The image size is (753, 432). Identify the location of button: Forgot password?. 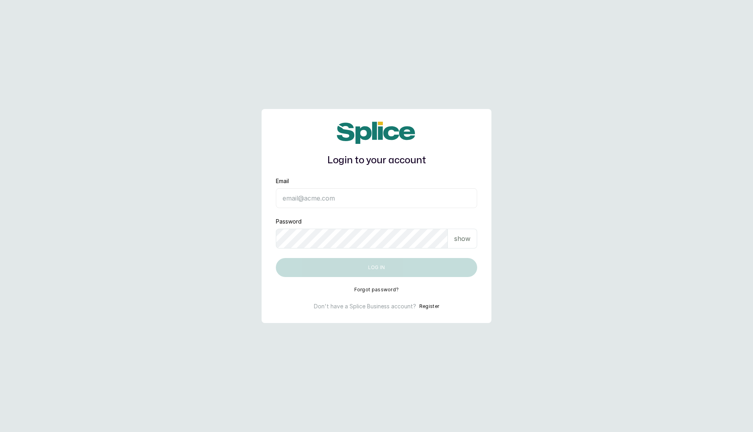
(376, 290).